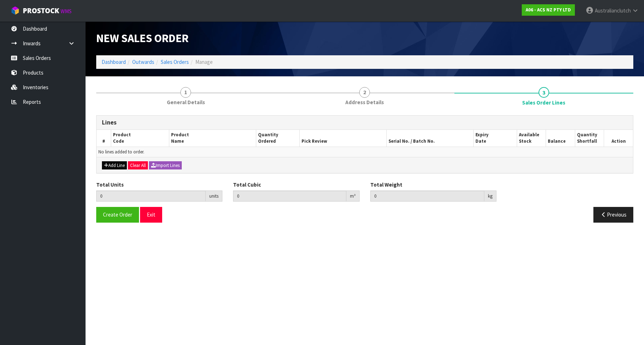 Image resolution: width=644 pixels, height=345 pixels. What do you see at coordinates (66, 11) in the screenshot?
I see `small: WMS` at bounding box center [66, 11].